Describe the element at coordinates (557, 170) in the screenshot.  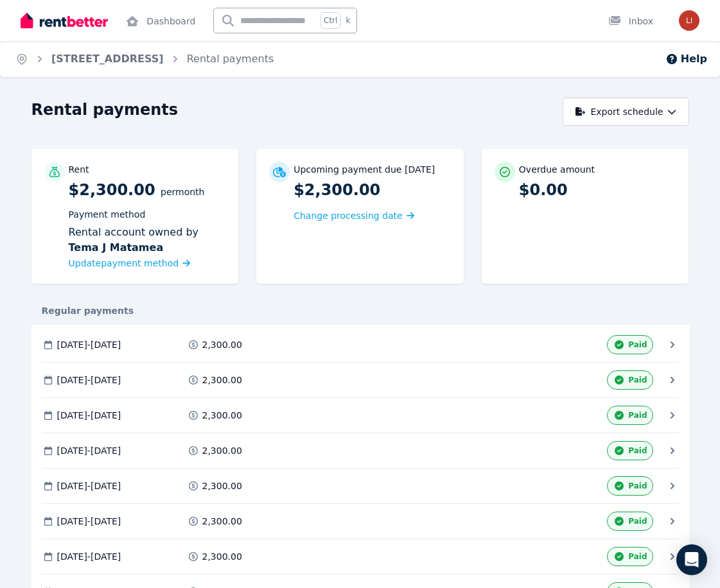
I see `p: Overdue amount` at that location.